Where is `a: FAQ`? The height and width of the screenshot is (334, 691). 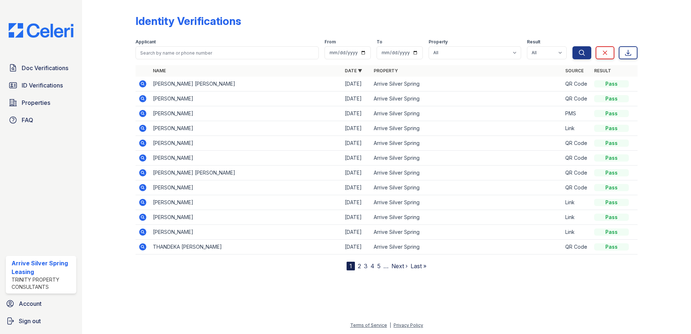
a: FAQ is located at coordinates (41, 120).